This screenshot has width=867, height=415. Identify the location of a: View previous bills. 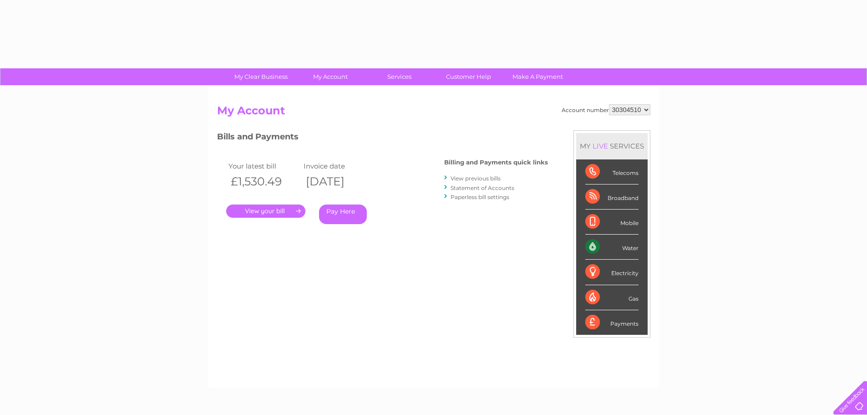
(476, 178).